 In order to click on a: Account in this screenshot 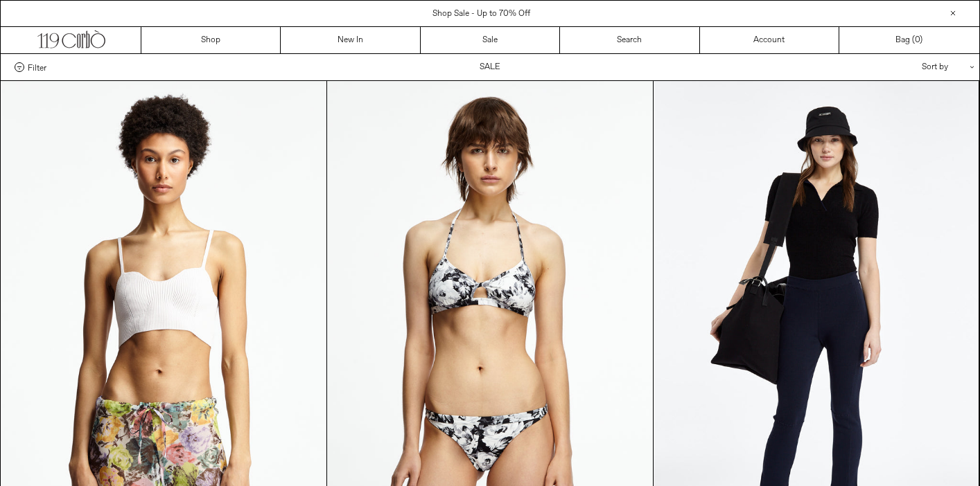, I will do `click(769, 40)`.